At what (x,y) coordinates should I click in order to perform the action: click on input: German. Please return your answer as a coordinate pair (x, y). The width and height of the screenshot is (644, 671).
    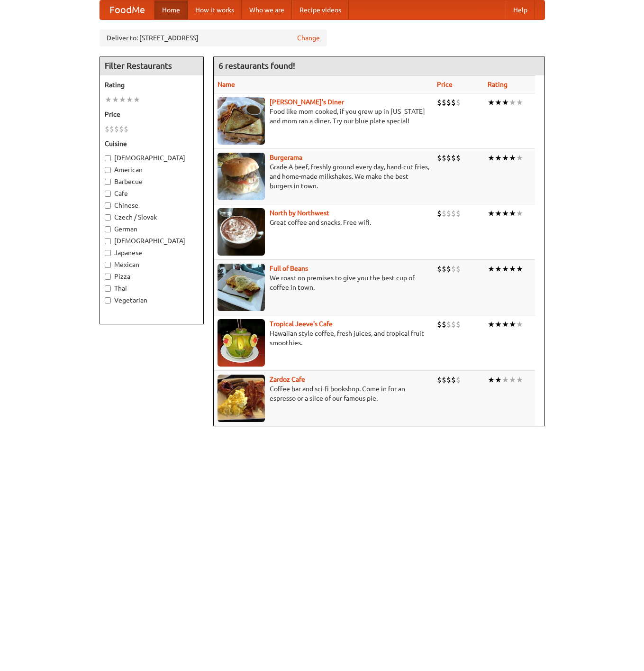
    Looking at the image, I should click on (108, 229).